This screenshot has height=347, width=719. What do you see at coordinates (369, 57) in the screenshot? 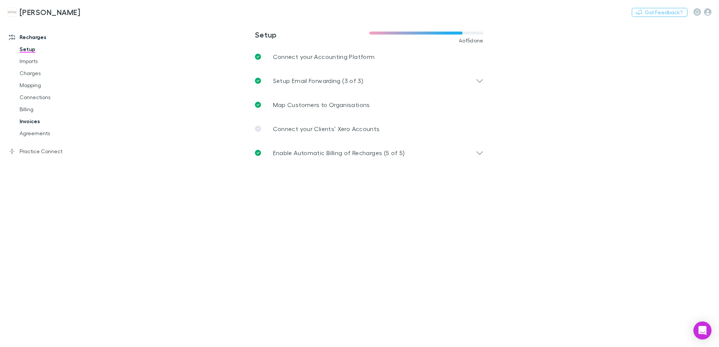
I see `a: Connect your Accounting Platform` at bounding box center [369, 57].